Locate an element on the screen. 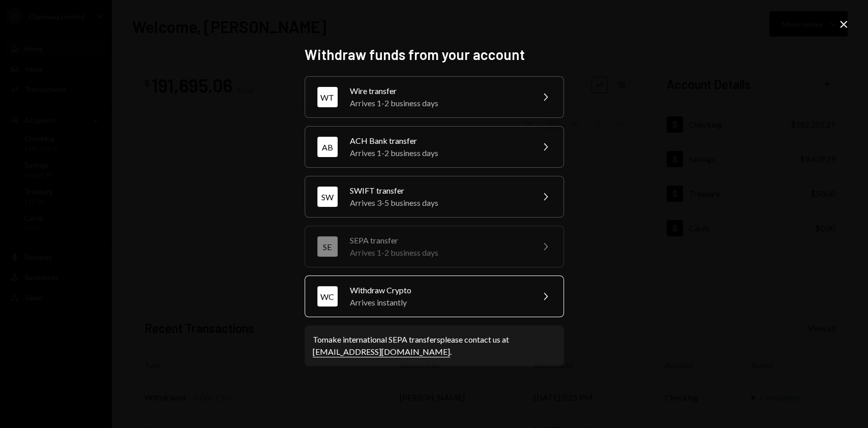  button: WCWithdraw CryptoArrives instantly is located at coordinates (434, 297).